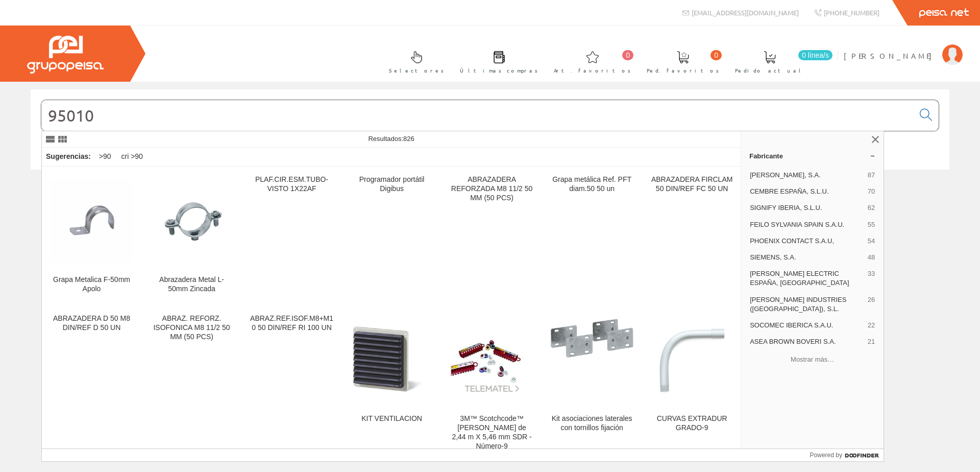  I want to click on div: Kit asociaciones laterales con tornillos fijación, so click(592, 423).